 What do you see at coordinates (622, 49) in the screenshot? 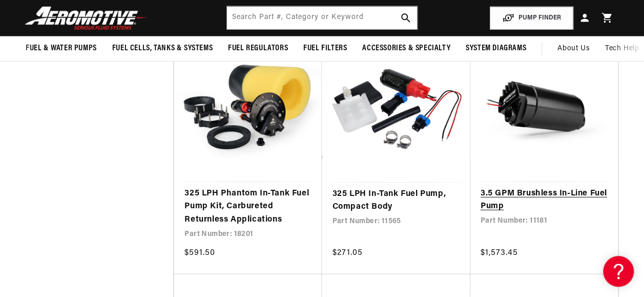
I see `span: Tech Help` at bounding box center [622, 49].